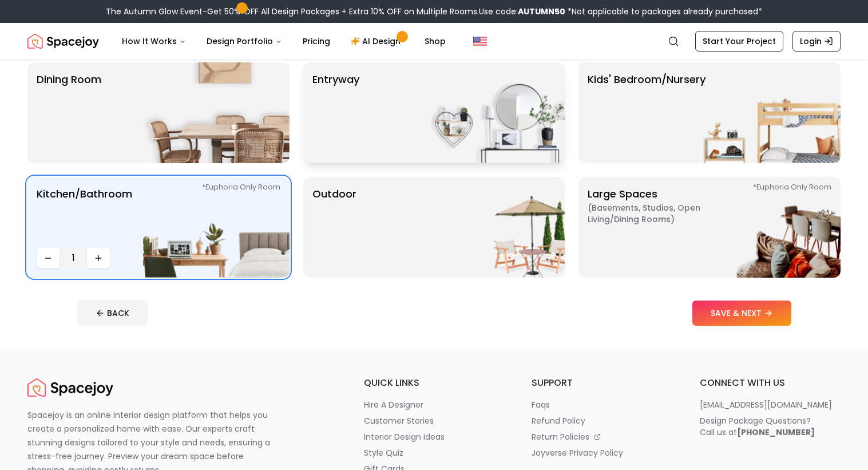 This screenshot has height=470, width=868. What do you see at coordinates (768, 227) in the screenshot?
I see `img: Large Spaces *Euphoria Only` at bounding box center [768, 227].